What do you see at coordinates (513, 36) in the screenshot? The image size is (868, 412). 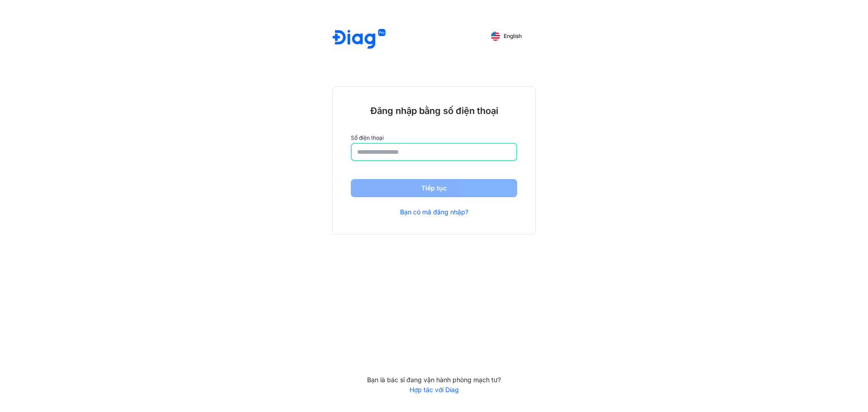 I see `span: English` at bounding box center [513, 36].